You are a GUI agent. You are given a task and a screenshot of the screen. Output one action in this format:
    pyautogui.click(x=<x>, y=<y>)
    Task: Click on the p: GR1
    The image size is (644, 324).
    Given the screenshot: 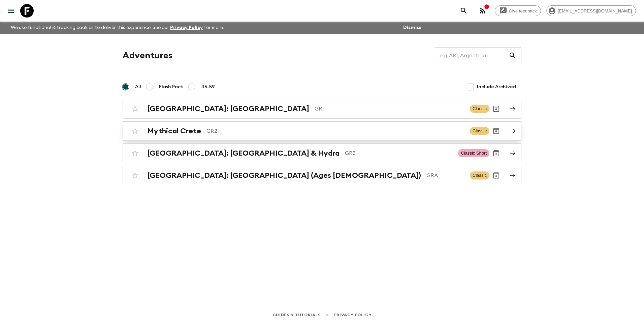 What is the action you would take?
    pyautogui.click(x=389, y=109)
    